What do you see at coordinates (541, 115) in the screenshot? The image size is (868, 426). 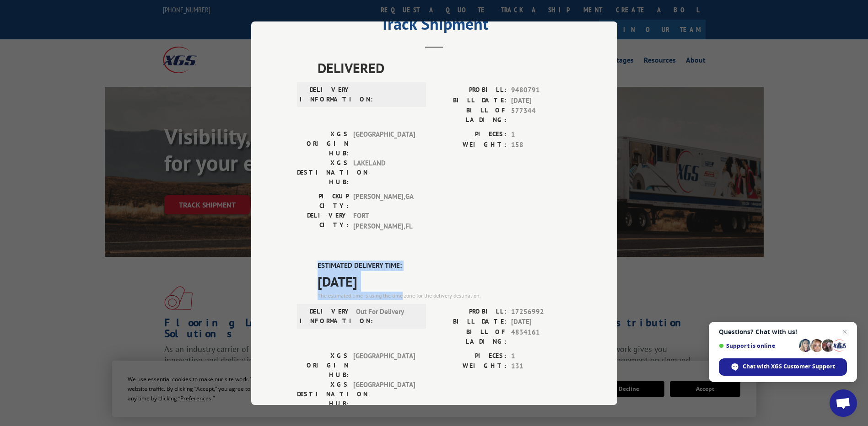 I see `span: 577344` at bounding box center [541, 115].